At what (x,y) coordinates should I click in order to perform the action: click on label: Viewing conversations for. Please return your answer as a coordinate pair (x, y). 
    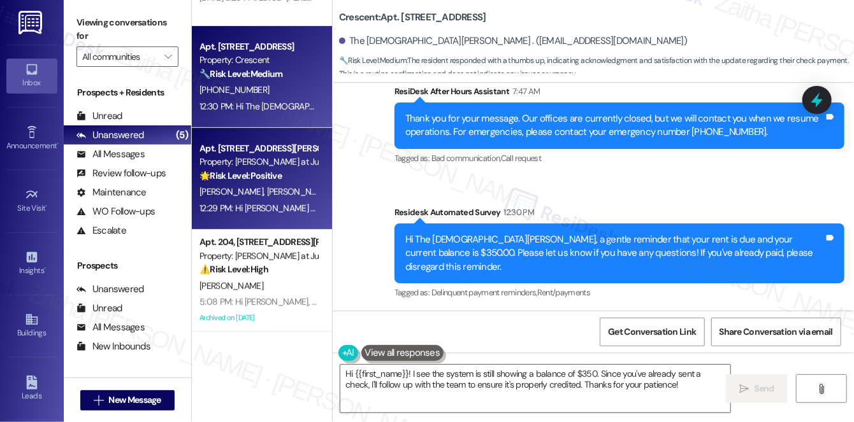
    Looking at the image, I should click on (127, 29).